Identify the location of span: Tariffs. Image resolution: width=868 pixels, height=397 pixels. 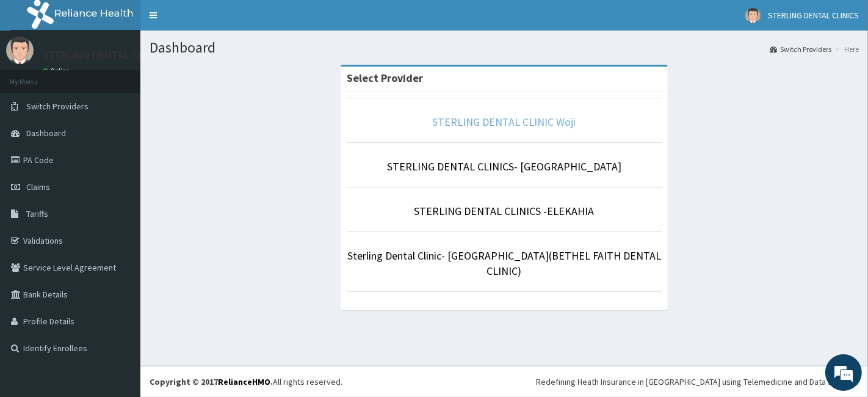
(37, 214).